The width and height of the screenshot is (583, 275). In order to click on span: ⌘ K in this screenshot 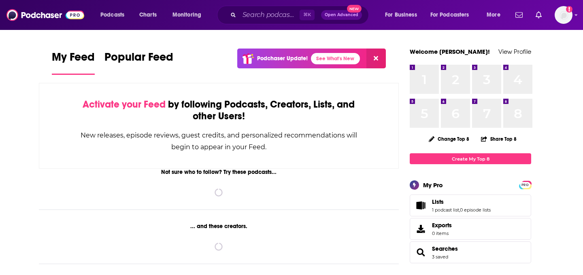, I will do `click(307, 15)`.